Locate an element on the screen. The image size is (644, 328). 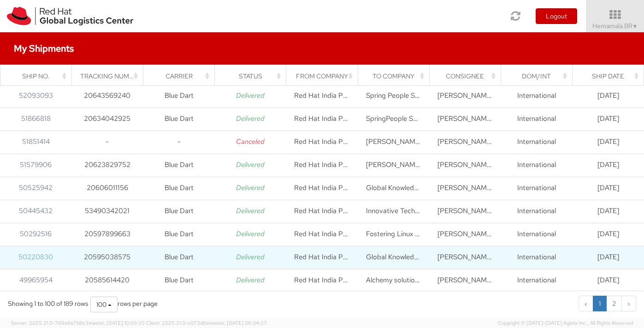
h4: My Shipments is located at coordinates (44, 49).